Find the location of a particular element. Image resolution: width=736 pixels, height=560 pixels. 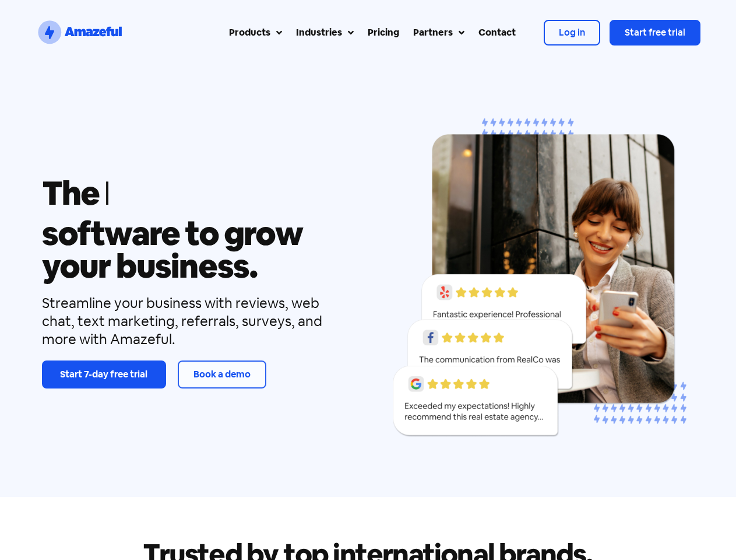

span: Start free trial is located at coordinates (655, 32).